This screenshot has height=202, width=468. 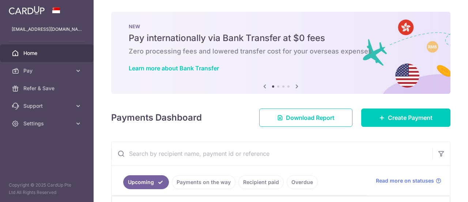 What do you see at coordinates (146, 182) in the screenshot?
I see `a: Upcoming` at bounding box center [146, 182].